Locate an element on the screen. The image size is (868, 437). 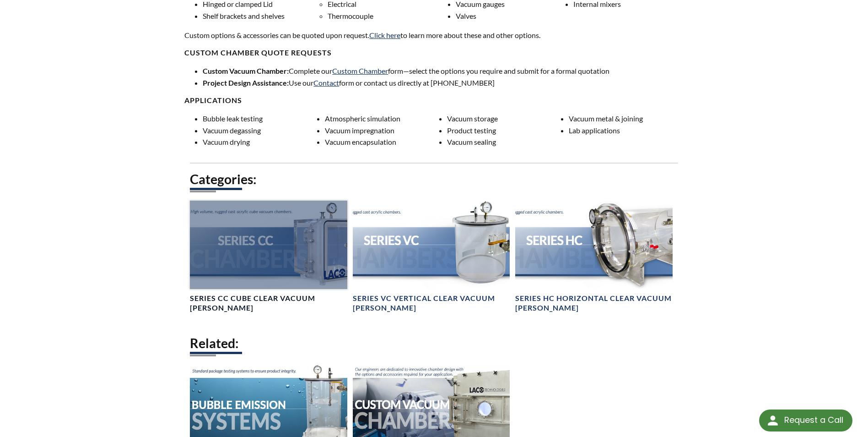
li: Lab applications is located at coordinates (626, 131).